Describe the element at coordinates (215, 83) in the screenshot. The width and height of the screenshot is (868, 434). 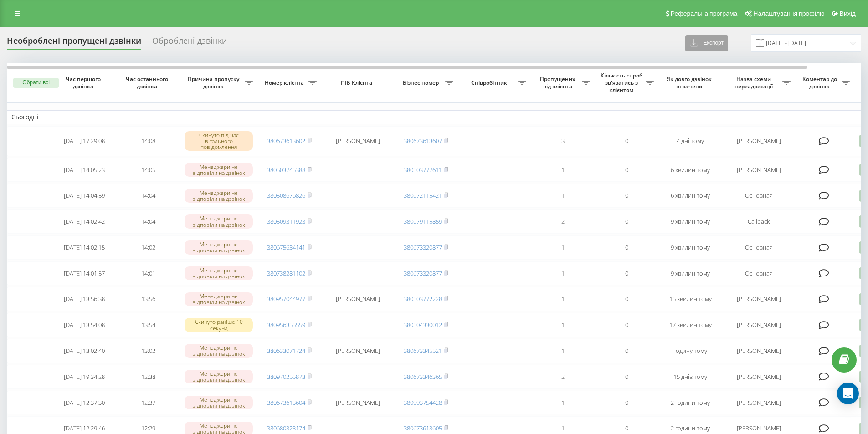
I see `span: Причина пропуску дзвінка` at that location.